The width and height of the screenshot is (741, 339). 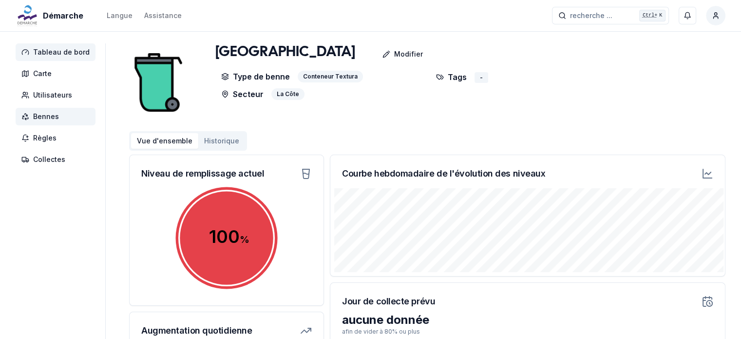 What do you see at coordinates (611, 16) in the screenshot?
I see `button: recherche ...Ctrl+K` at bounding box center [611, 16].